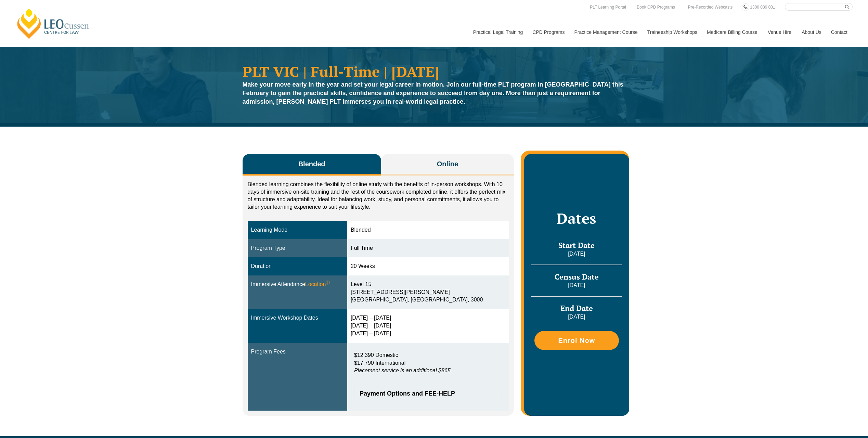 The height and width of the screenshot is (438, 868). I want to click on a: Practical Legal Training, so click(498, 32).